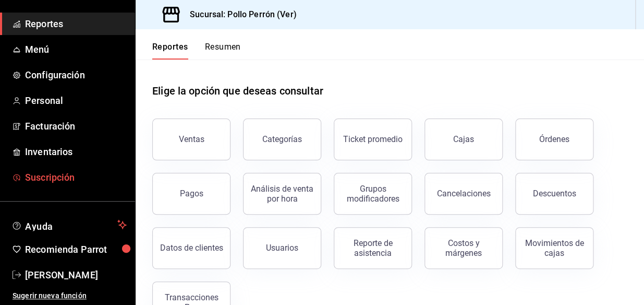  I want to click on span: Suscripción, so click(75, 177).